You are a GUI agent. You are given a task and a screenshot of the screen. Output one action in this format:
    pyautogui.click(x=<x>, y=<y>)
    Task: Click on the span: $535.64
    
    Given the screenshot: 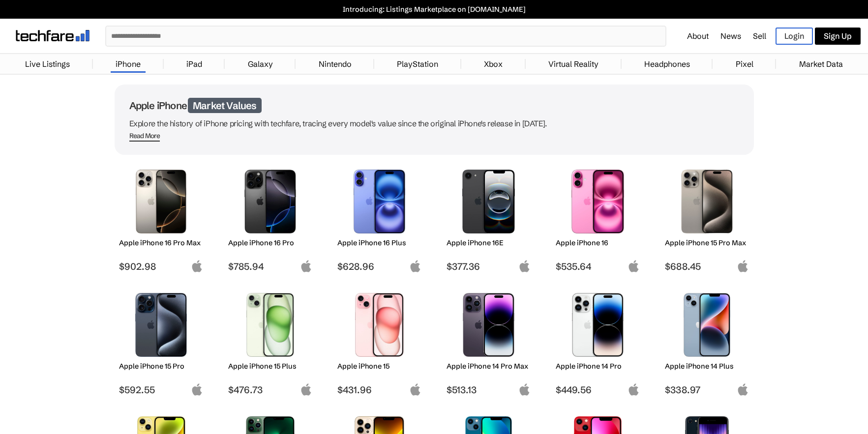 What is the action you would take?
    pyautogui.click(x=597, y=267)
    